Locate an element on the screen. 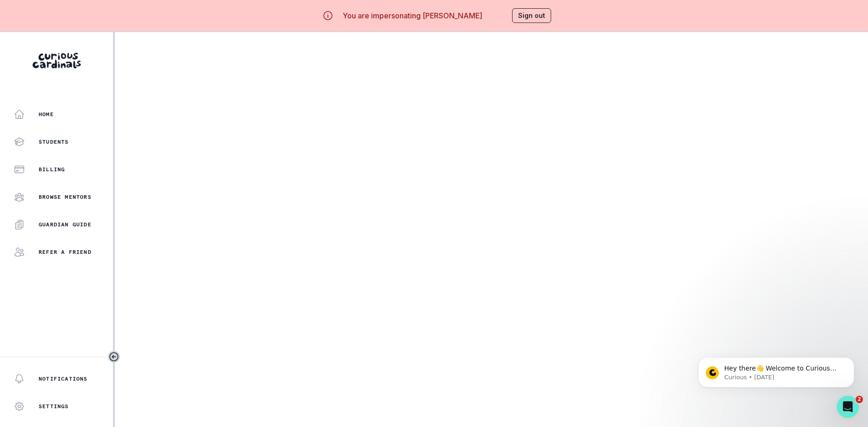  p: Guardian Guide is located at coordinates (65, 225).